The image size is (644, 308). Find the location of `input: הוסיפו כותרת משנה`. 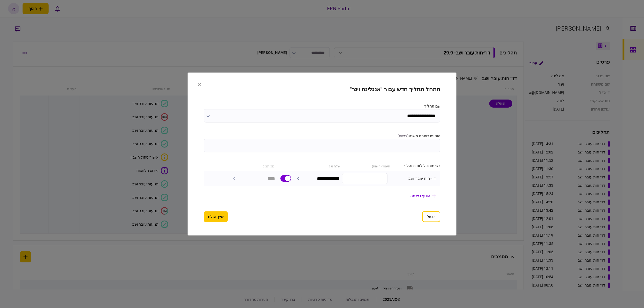

input: הוסיפו כותרת משנה is located at coordinates (322, 145).